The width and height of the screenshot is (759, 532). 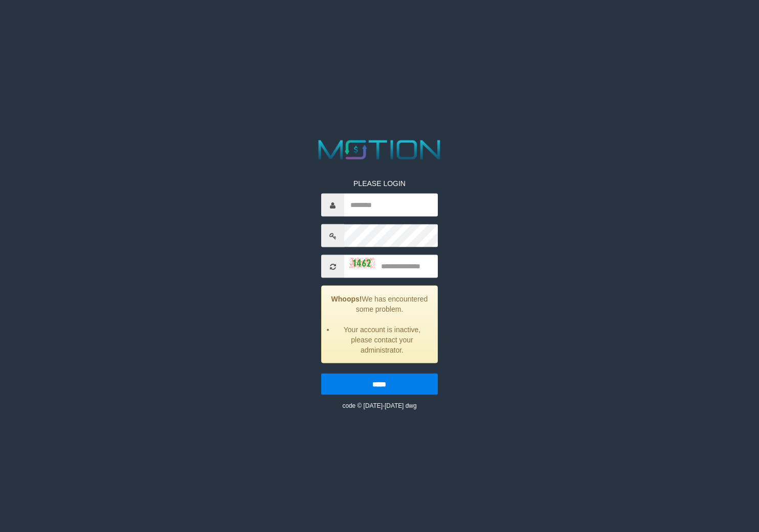 What do you see at coordinates (380, 150) in the screenshot?
I see `img: MOTION_logo.png` at bounding box center [380, 150].